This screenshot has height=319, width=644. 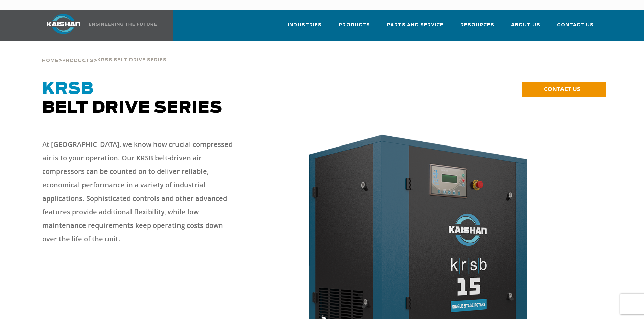 I want to click on a: CONTACT US, so click(x=564, y=89).